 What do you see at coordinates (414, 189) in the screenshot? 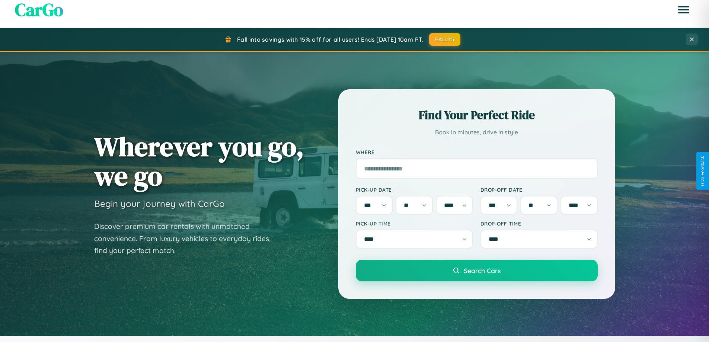
I see `label: Pick-up Date` at bounding box center [414, 189].